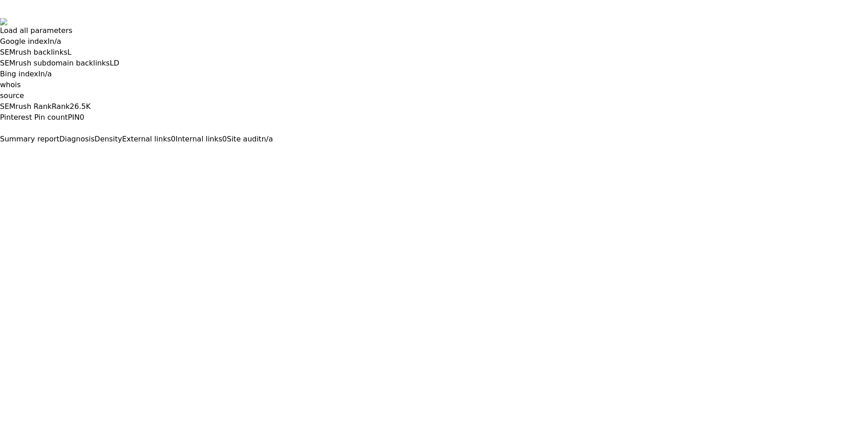 Image resolution: width=868 pixels, height=427 pixels. Describe the element at coordinates (108, 138) in the screenshot. I see `span: Density` at that location.